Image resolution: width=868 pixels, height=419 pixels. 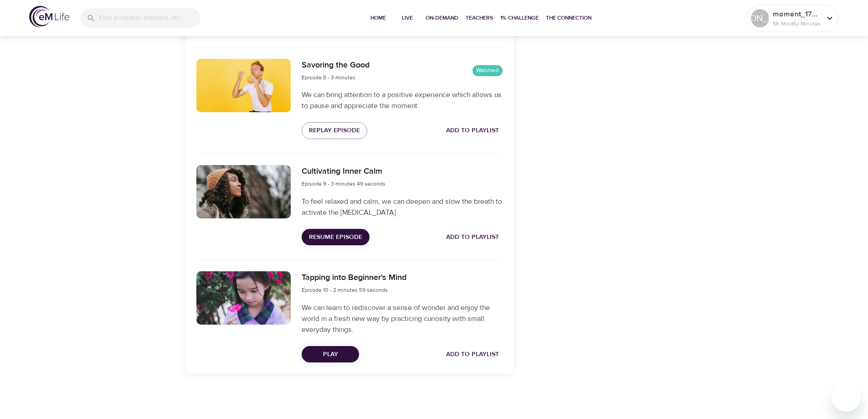 I want to click on p: We can bring attention to a positive experience which allows us to pause and appreciate the moment., so click(x=402, y=100).